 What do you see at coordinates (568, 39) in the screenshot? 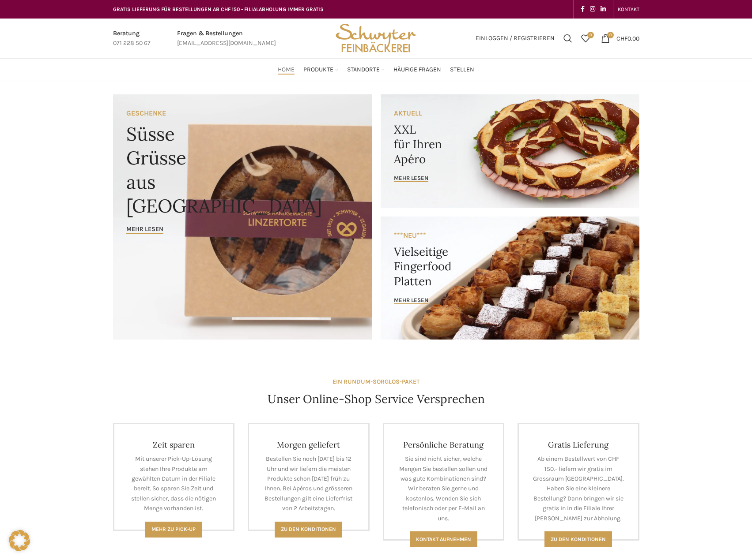
I see `div: Suchen` at bounding box center [568, 39].